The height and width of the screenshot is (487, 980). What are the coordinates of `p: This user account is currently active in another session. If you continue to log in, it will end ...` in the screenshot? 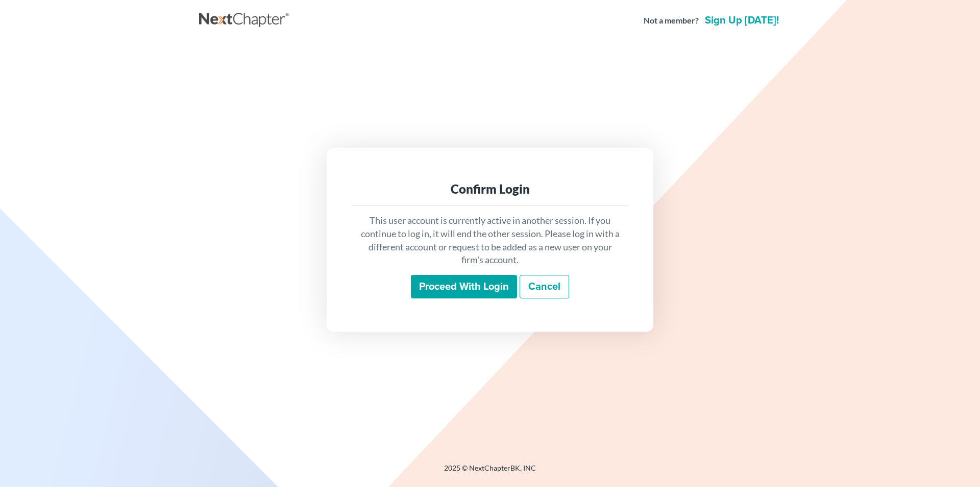 It's located at (490, 240).